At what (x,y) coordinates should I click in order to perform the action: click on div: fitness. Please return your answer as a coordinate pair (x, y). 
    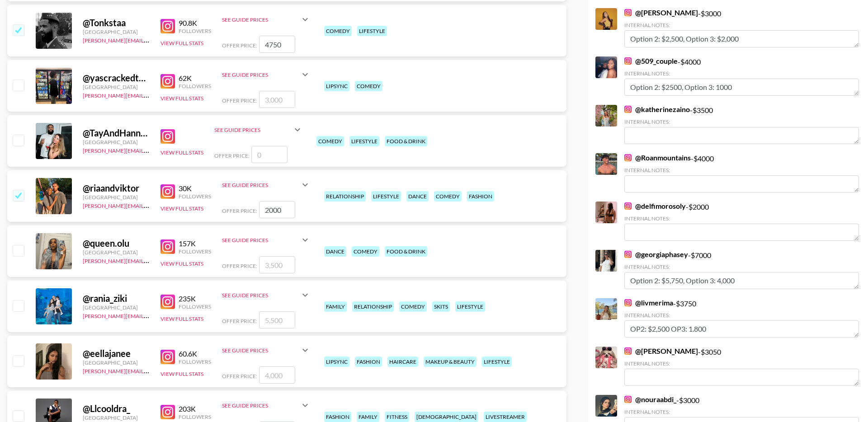
    Looking at the image, I should click on (397, 416).